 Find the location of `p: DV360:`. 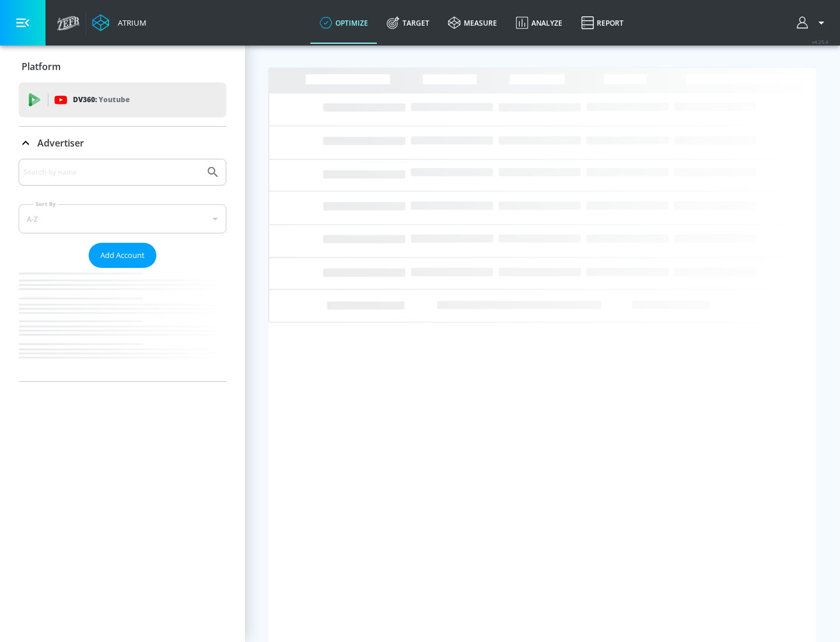

p: DV360: is located at coordinates (101, 100).